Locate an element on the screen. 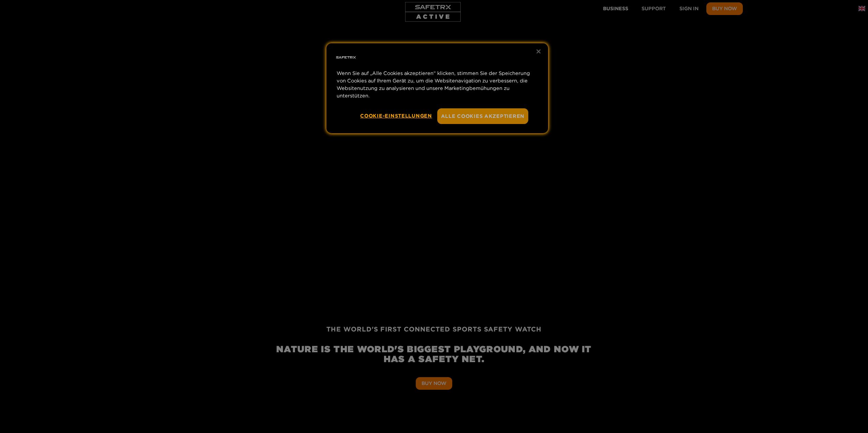 This screenshot has width=868, height=433. button: Schließen is located at coordinates (538, 51).